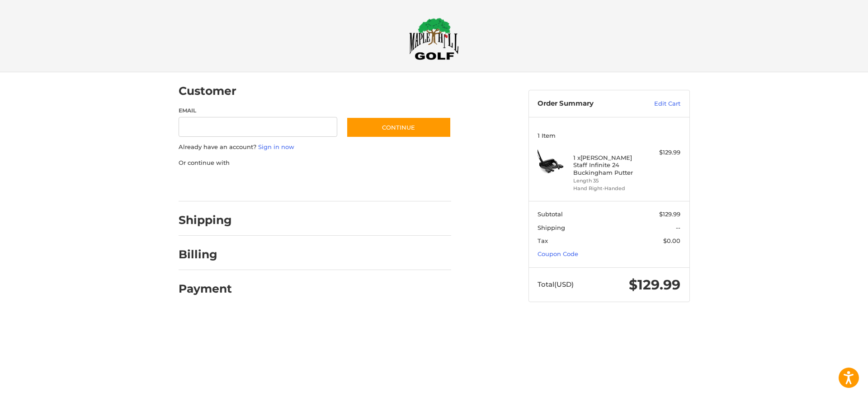 This screenshot has width=868, height=415. What do you see at coordinates (205, 289) in the screenshot?
I see `h2: Payment` at bounding box center [205, 289].